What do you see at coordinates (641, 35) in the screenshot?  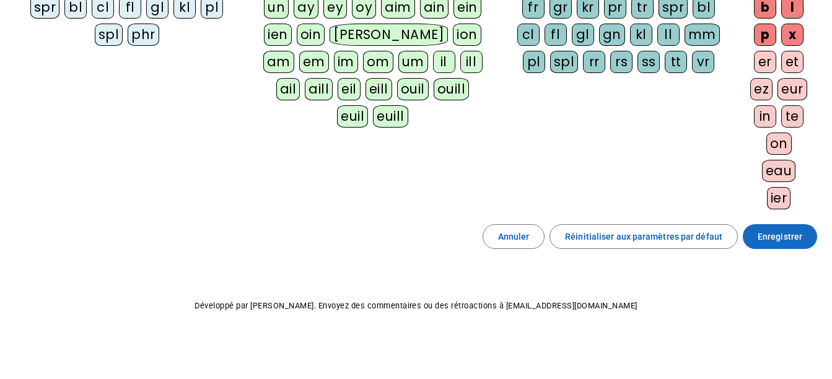 I see `div: kl` at bounding box center [641, 35].